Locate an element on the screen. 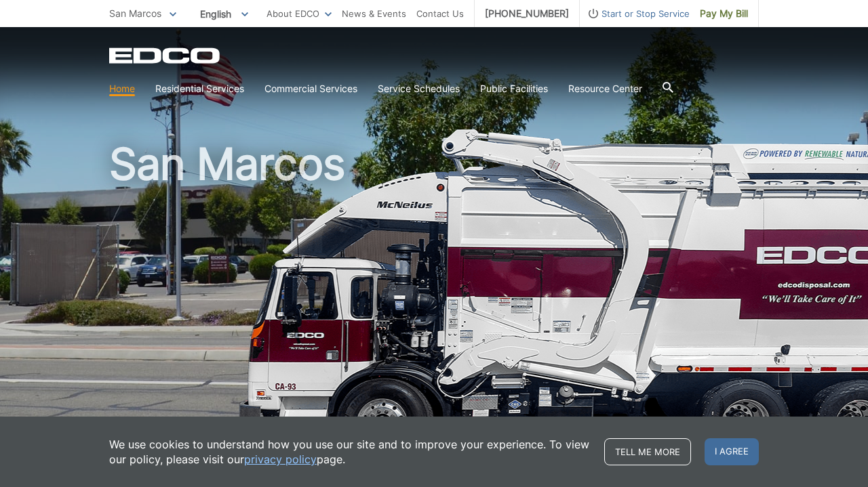  p: We use cookies to understand how you use our site and to improve your experience. To view our pol... is located at coordinates (350, 452).